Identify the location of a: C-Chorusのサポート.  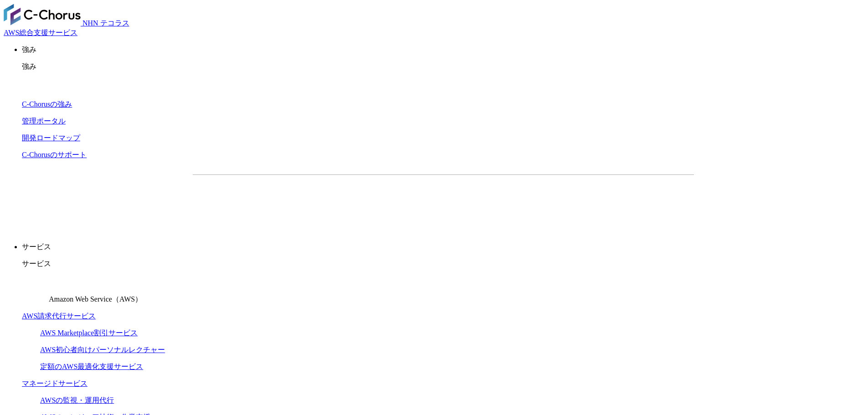
(54, 154).